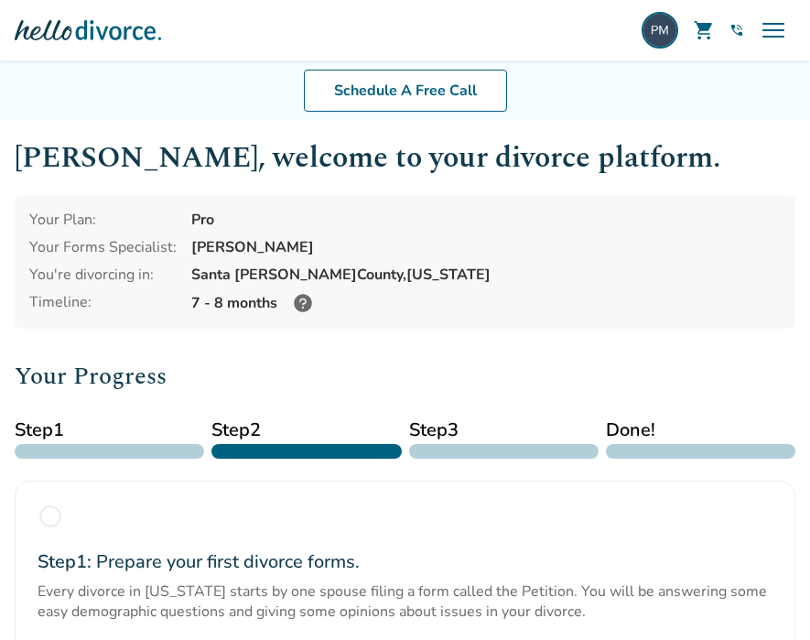 This screenshot has height=640, width=810. What do you see at coordinates (109, 430) in the screenshot?
I see `span: Step 1` at bounding box center [109, 430].